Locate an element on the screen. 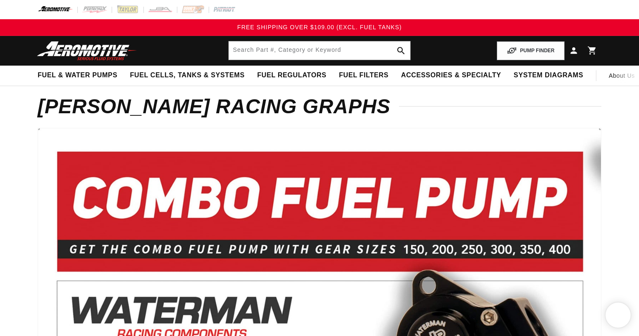 The height and width of the screenshot is (336, 639). img: Aeromotive is located at coordinates (87, 51).